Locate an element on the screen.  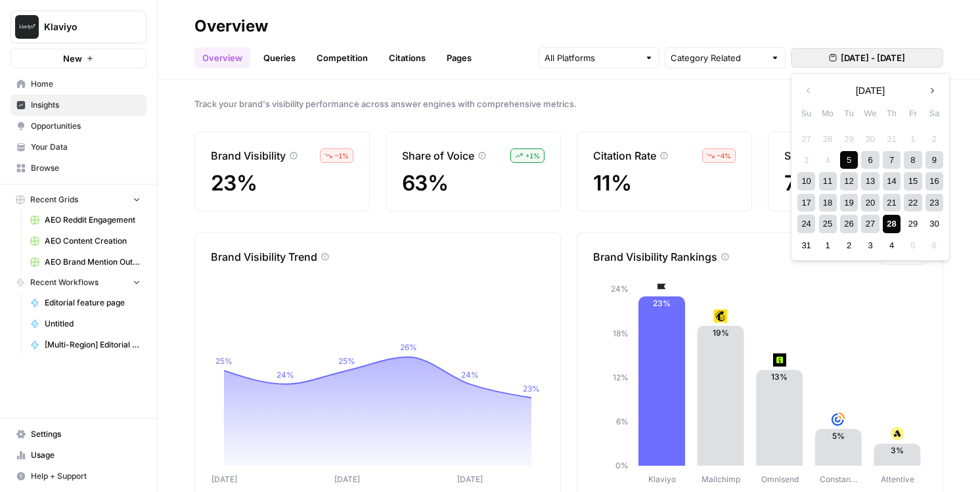
div: Choose Wednesday, August 6th, 2025 is located at coordinates (870, 160).